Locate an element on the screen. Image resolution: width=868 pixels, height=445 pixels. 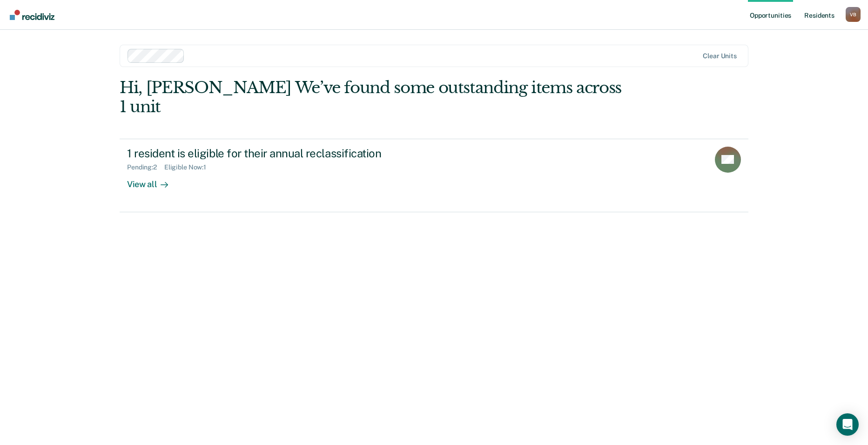
img: Recidiviz is located at coordinates (32, 15).